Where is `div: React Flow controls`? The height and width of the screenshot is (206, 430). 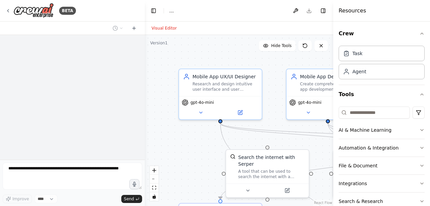 div: React Flow controls is located at coordinates (154, 184).